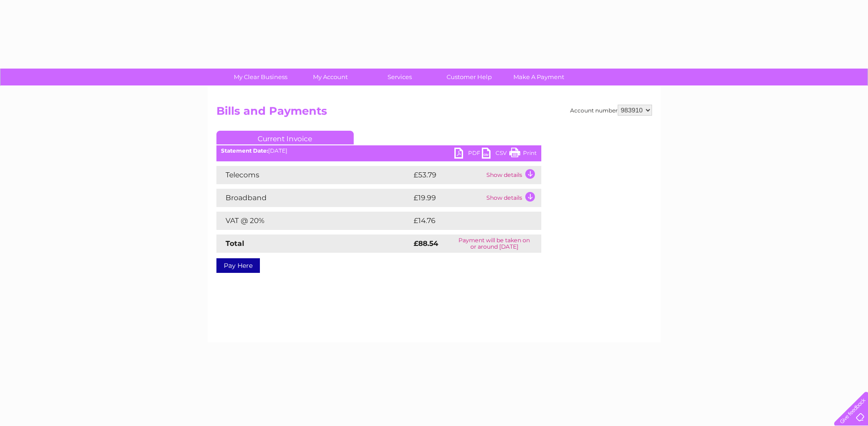 The height and width of the screenshot is (426, 868). Describe the element at coordinates (538, 77) in the screenshot. I see `a: Make A Payment` at that location.